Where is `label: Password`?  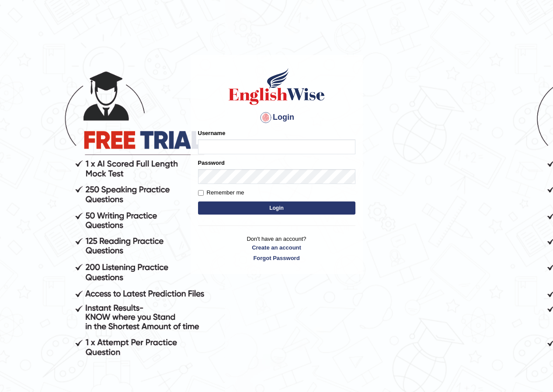
label: Password is located at coordinates (211, 163).